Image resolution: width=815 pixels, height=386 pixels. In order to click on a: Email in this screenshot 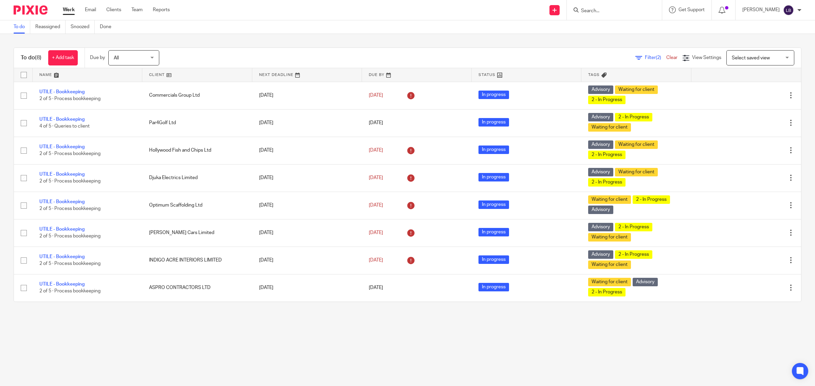, I will do `click(90, 10)`.